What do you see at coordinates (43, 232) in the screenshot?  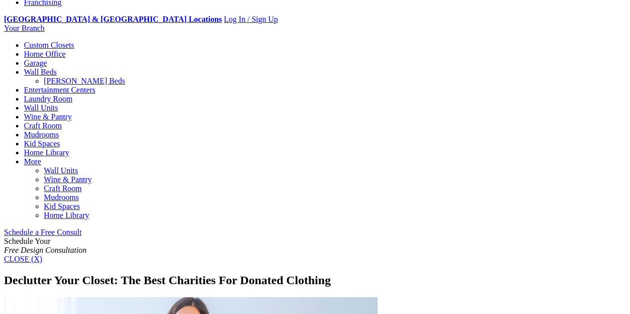 I see `a: Schedule a Free Consult (opens a dropdown menu)` at bounding box center [43, 232].